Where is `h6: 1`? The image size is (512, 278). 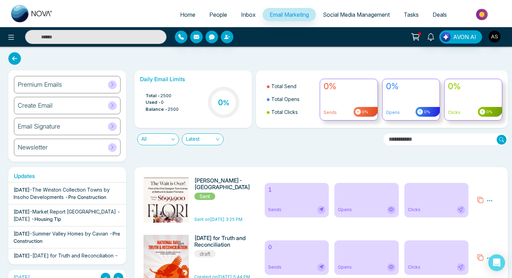
h6: 1 is located at coordinates (297, 190).